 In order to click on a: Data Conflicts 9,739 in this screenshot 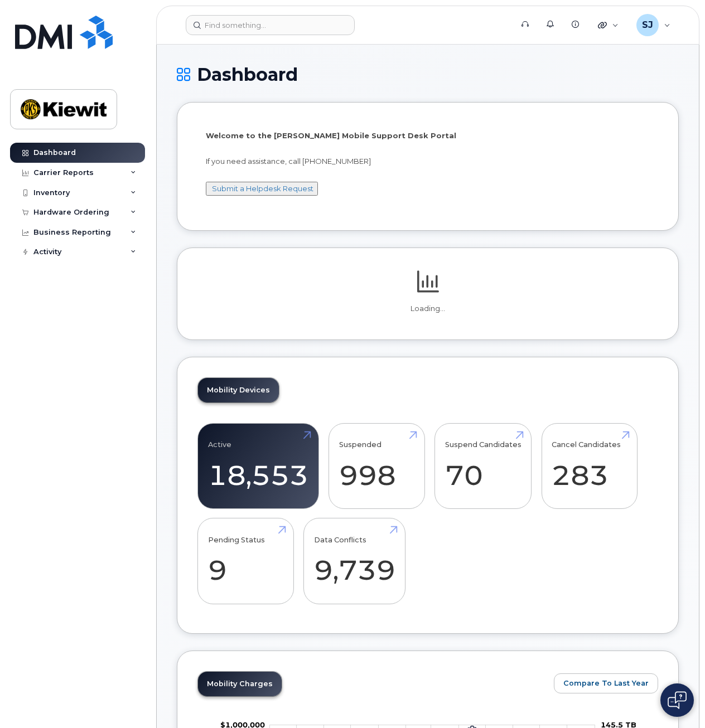, I will do `click(354, 561)`.